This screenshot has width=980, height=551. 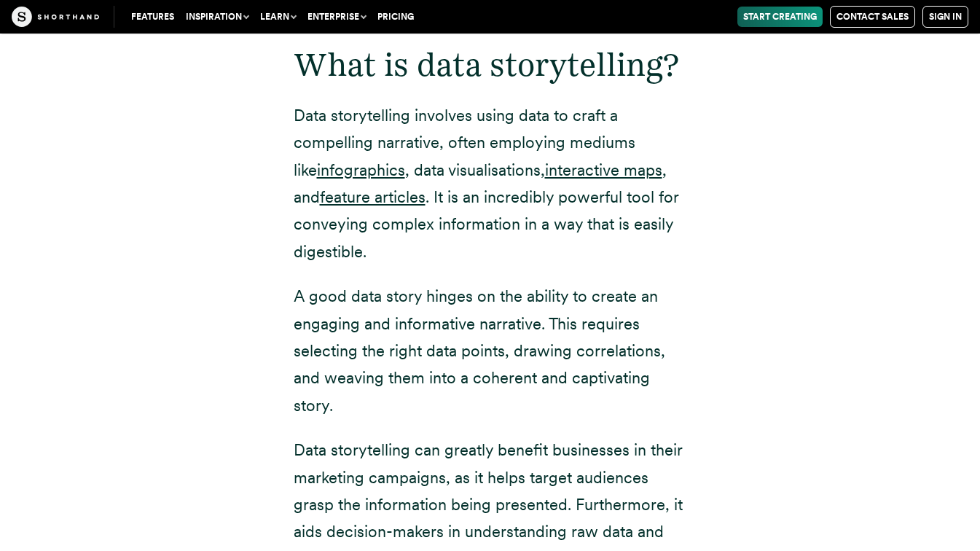 What do you see at coordinates (373, 197) in the screenshot?
I see `a: feature articles` at bounding box center [373, 197].